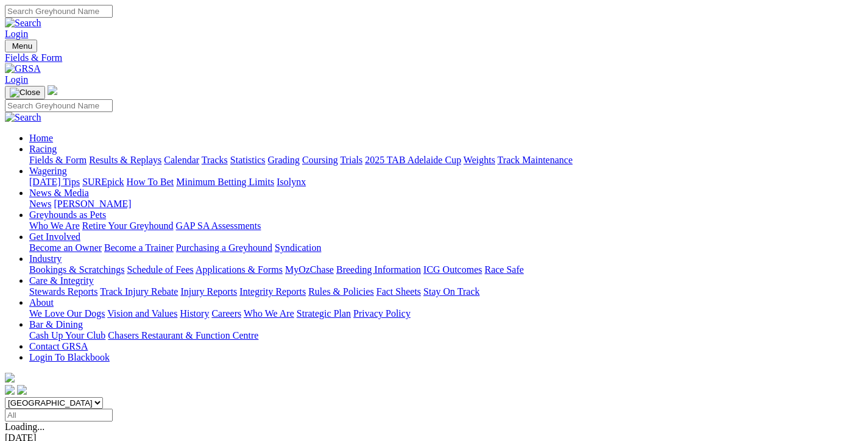 The image size is (868, 441). Describe the element at coordinates (59, 346) in the screenshot. I see `a: Contact GRSA` at that location.